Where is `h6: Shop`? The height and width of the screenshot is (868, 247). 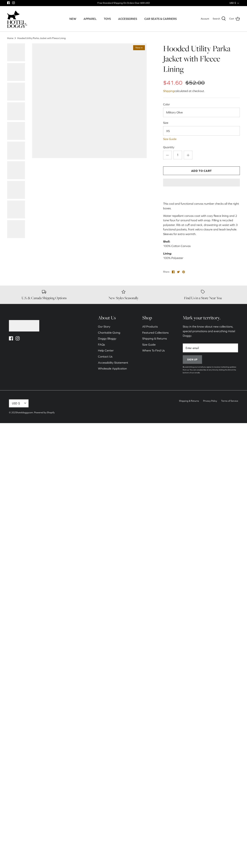 h6: Shop is located at coordinates (156, 318).